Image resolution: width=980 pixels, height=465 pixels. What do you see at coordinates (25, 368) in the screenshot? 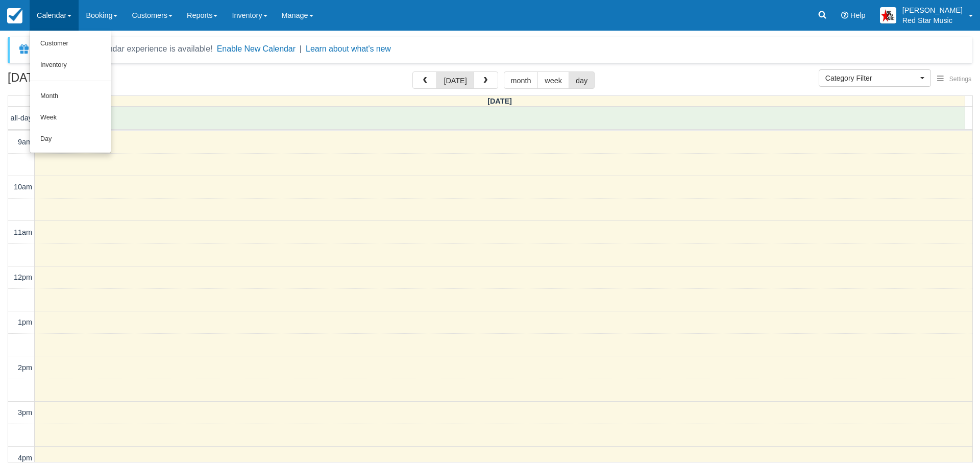
I see `span: 2pm` at bounding box center [25, 368].